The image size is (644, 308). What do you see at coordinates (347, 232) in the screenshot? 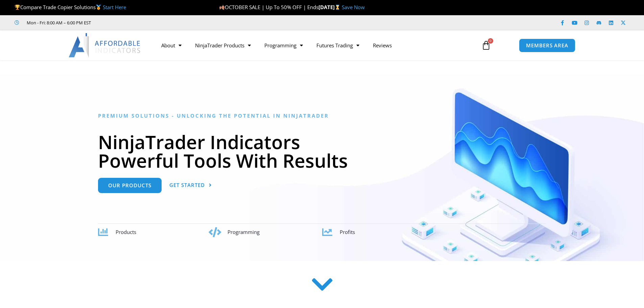
I see `span: Profits` at bounding box center [347, 232].